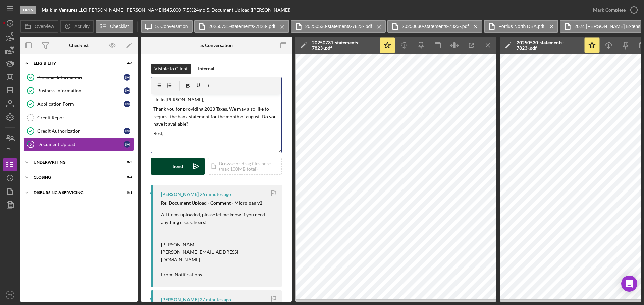 The width and height of the screenshot is (644, 305). What do you see at coordinates (178, 166) in the screenshot?
I see `button: Send` at bounding box center [178, 166].